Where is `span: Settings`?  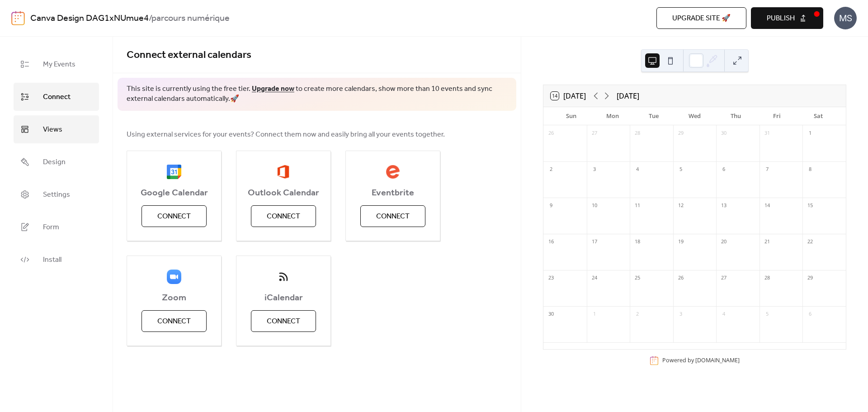 span: Settings is located at coordinates (56, 195).